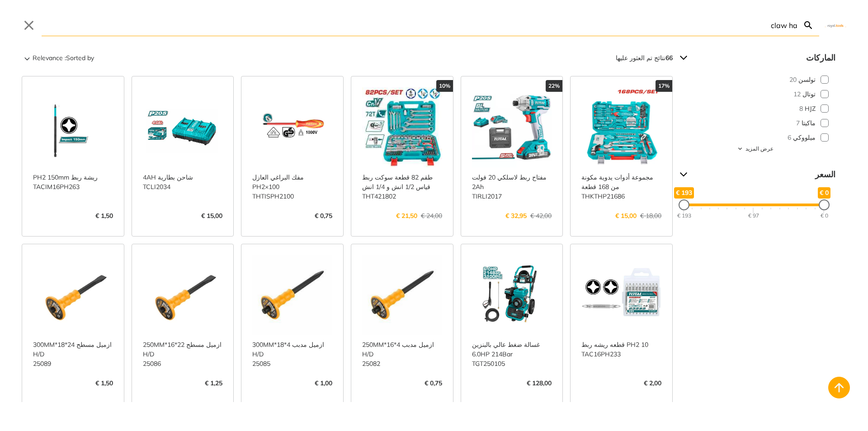 The height and width of the screenshot is (431, 868). What do you see at coordinates (792, 79) in the screenshot?
I see `span: 20` at bounding box center [792, 79].